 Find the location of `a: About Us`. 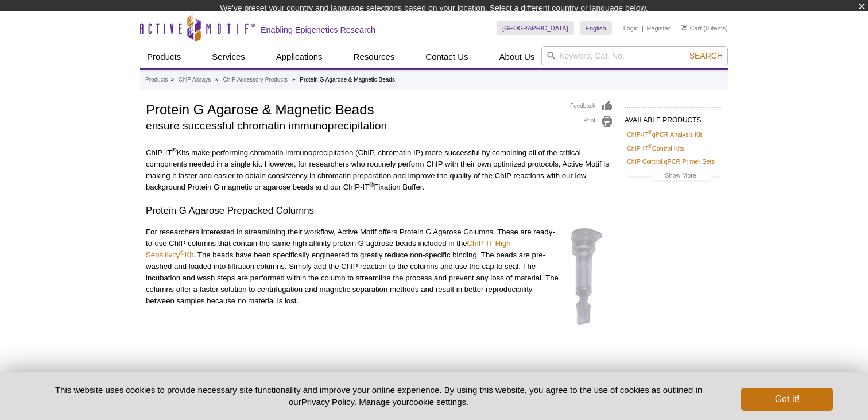

a: About Us is located at coordinates (517, 57).